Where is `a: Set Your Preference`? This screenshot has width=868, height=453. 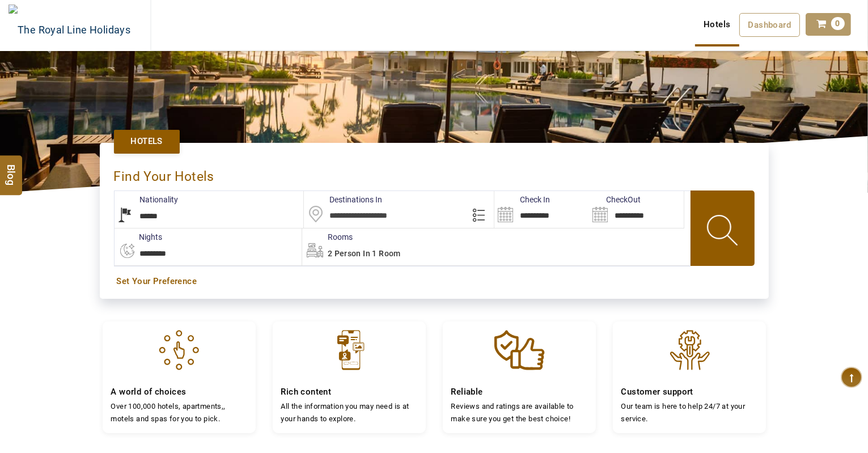 a: Set Your Preference is located at coordinates (434, 282).